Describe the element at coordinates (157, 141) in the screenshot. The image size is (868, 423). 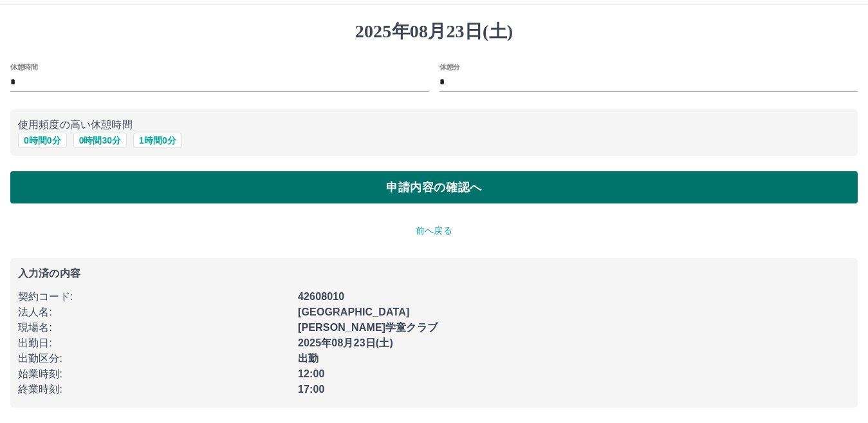
I see `button: 1時間0分` at that location.